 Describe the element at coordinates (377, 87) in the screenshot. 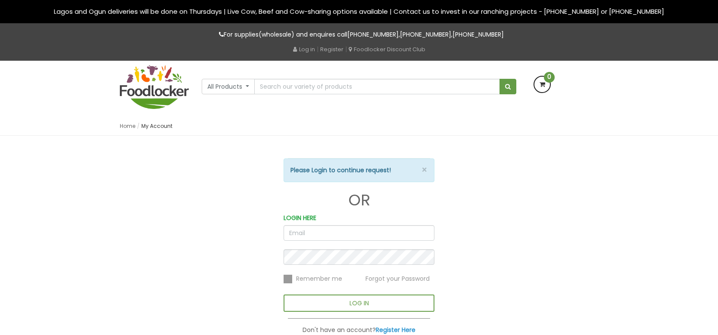

I see `input: Search our variety of products` at that location.